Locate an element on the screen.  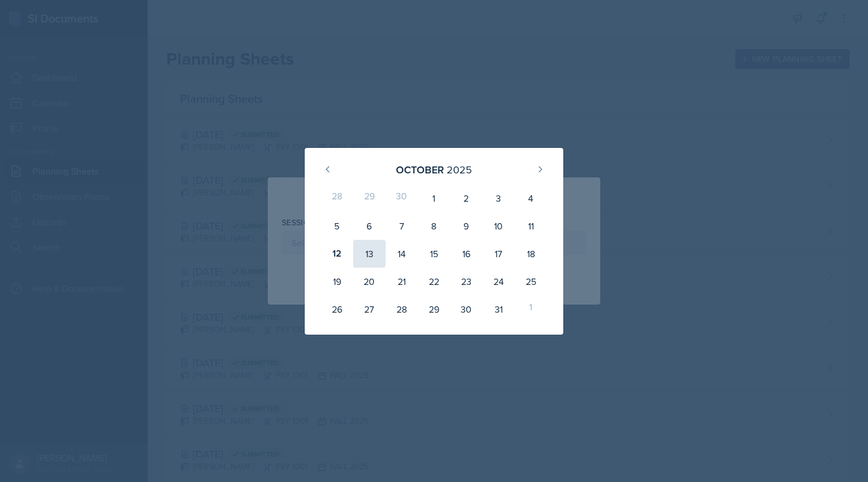
div: 4 is located at coordinates (531, 198).